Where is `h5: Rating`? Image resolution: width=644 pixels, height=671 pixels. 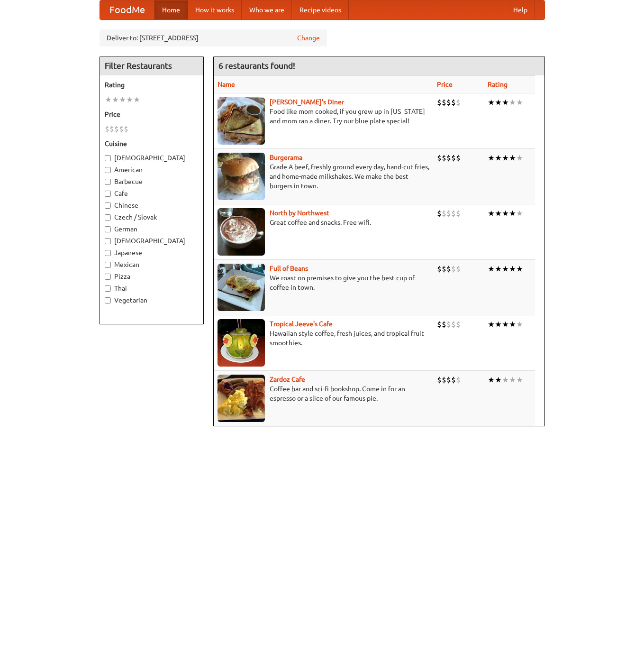 h5: Rating is located at coordinates (152, 85).